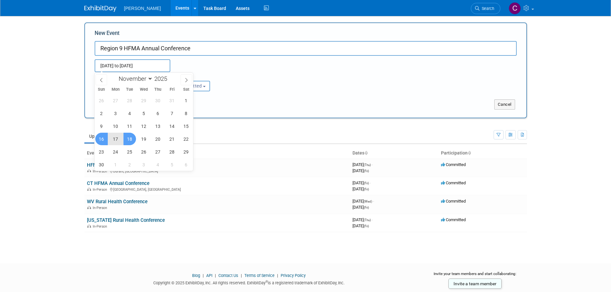 The image size is (611, 292). What do you see at coordinates (116, 165) in the screenshot?
I see `span: December 1, 2025` at bounding box center [116, 165].